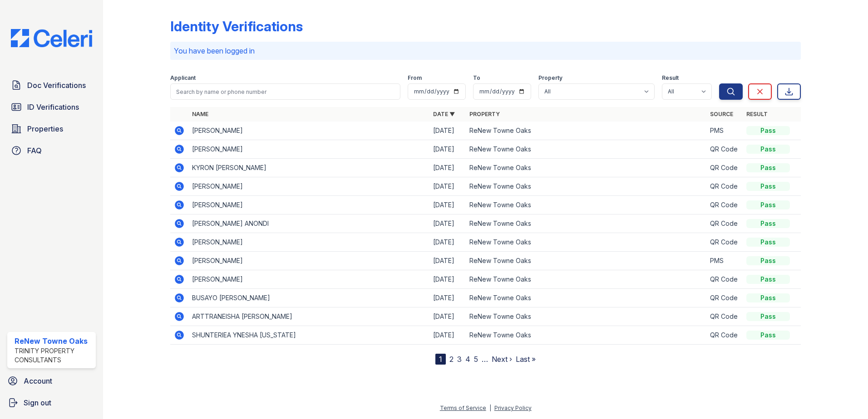  Describe the element at coordinates (35, 151) in the screenshot. I see `span: FAQ` at that location.